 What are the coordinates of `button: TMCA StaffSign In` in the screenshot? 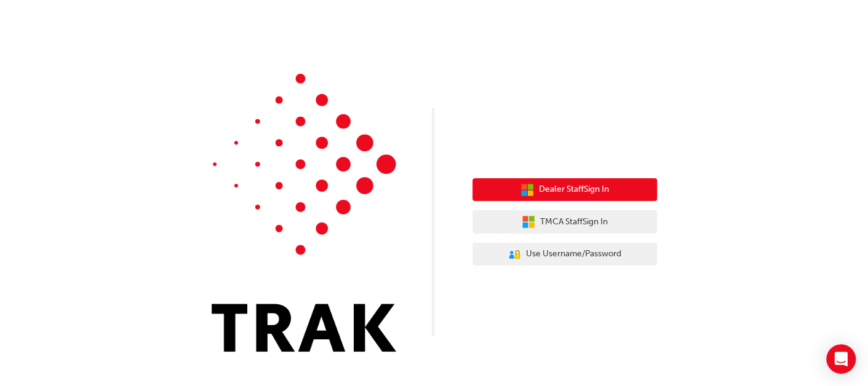 It's located at (565, 222).